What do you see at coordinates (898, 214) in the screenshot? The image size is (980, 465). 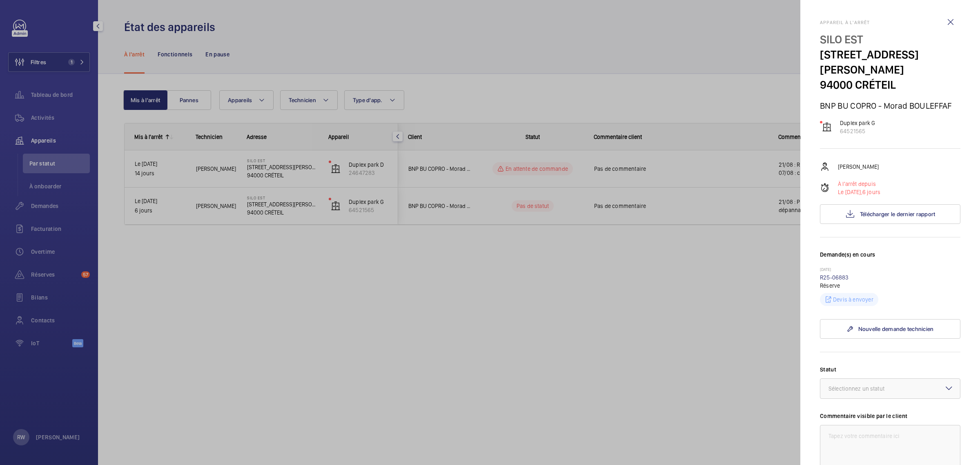 I see `span: Télécharger le dernier rapport` at bounding box center [898, 214].